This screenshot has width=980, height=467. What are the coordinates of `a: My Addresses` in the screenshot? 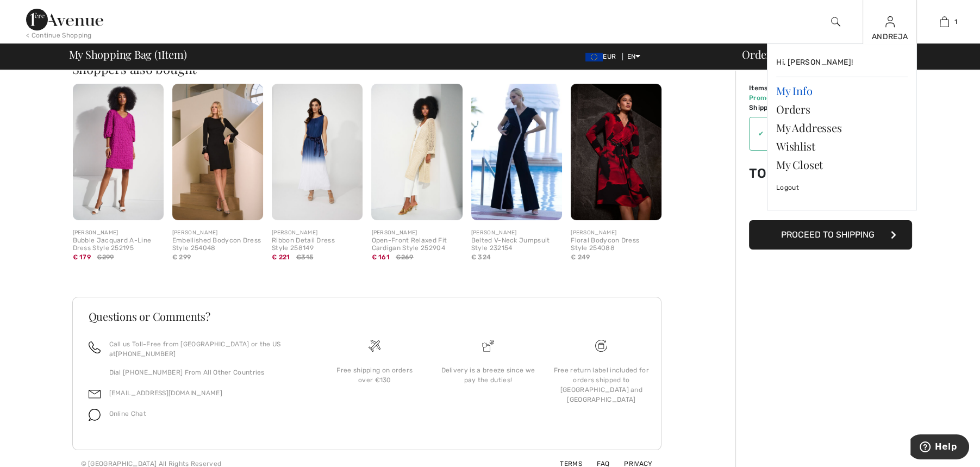 It's located at (842, 128).